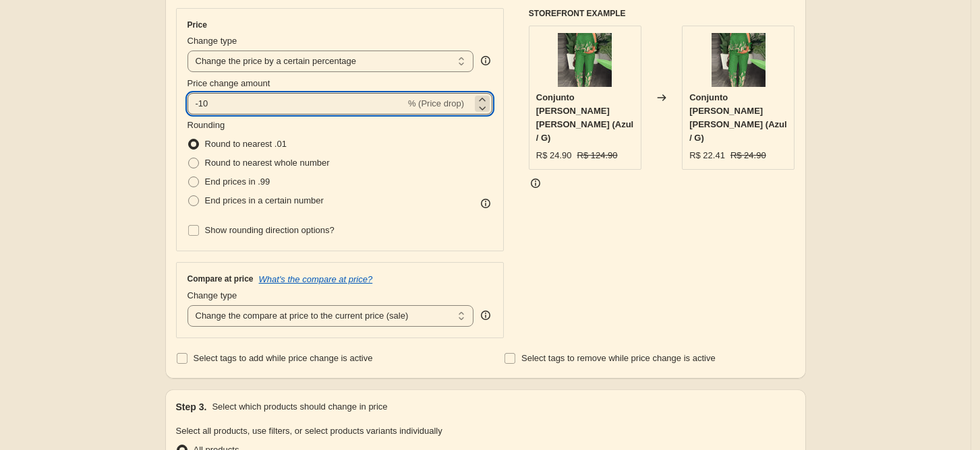 The height and width of the screenshot is (450, 980). What do you see at coordinates (300, 407) in the screenshot?
I see `p: Select which products should change in price` at bounding box center [300, 407].